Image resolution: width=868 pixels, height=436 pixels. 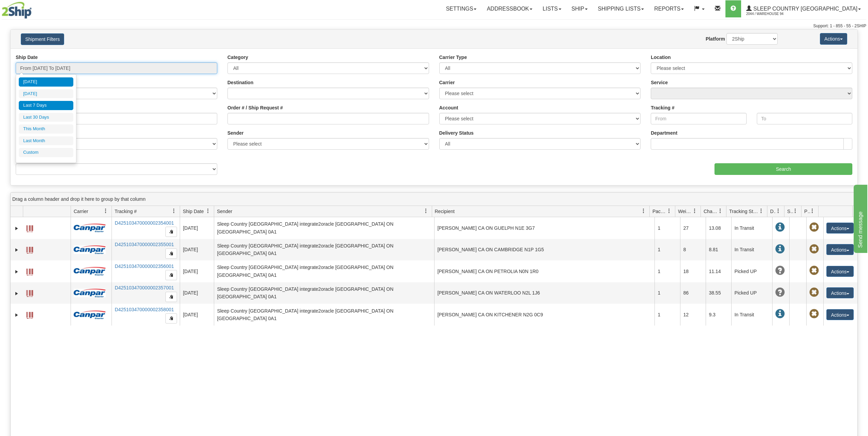 I want to click on label: Platform, so click(x=715, y=39).